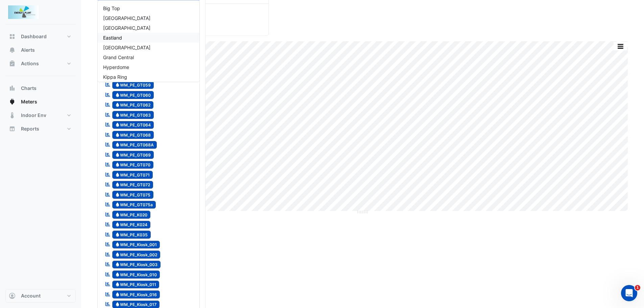 The height and width of the screenshot is (308, 644). I want to click on span: Alerts, so click(28, 50).